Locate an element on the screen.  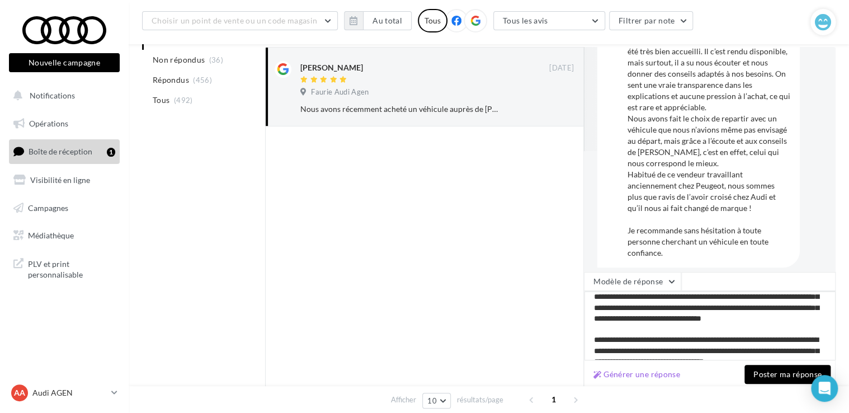
span: AA is located at coordinates (20, 393).